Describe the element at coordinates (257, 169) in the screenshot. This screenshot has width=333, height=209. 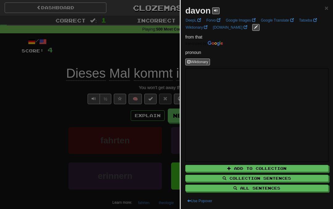
I see `button: Add to Collection` at that location.